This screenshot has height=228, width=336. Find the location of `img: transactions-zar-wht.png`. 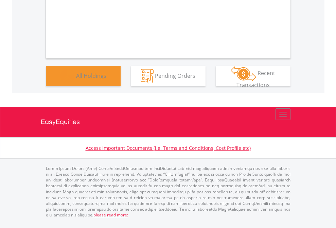

img: transactions-zar-wht.png is located at coordinates (244, 74).